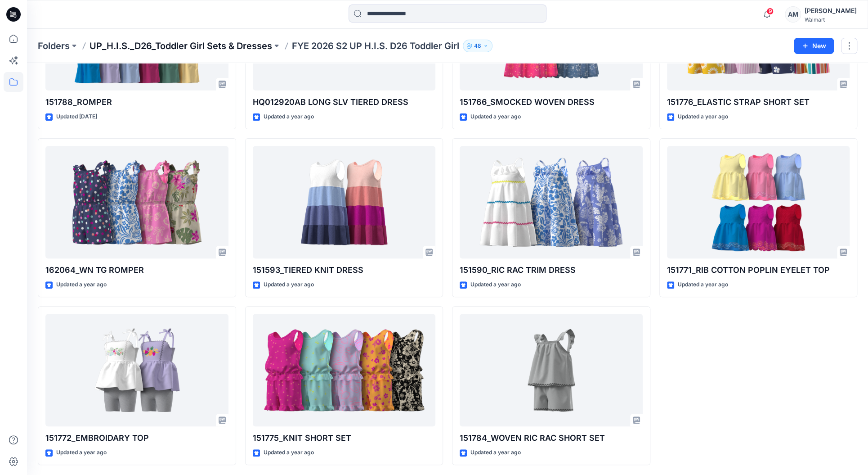 Image resolution: width=868 pixels, height=475 pixels. What do you see at coordinates (180, 46) in the screenshot?
I see `a: UP_H.I.S._D26_Toddler Girl Sets & Dresses` at bounding box center [180, 46].